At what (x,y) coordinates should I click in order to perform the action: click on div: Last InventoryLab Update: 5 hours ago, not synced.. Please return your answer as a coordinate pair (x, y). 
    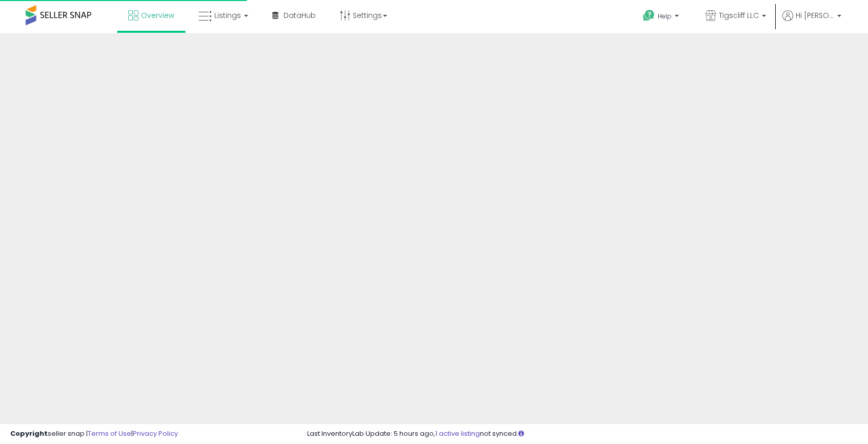
    Looking at the image, I should click on (582, 434).